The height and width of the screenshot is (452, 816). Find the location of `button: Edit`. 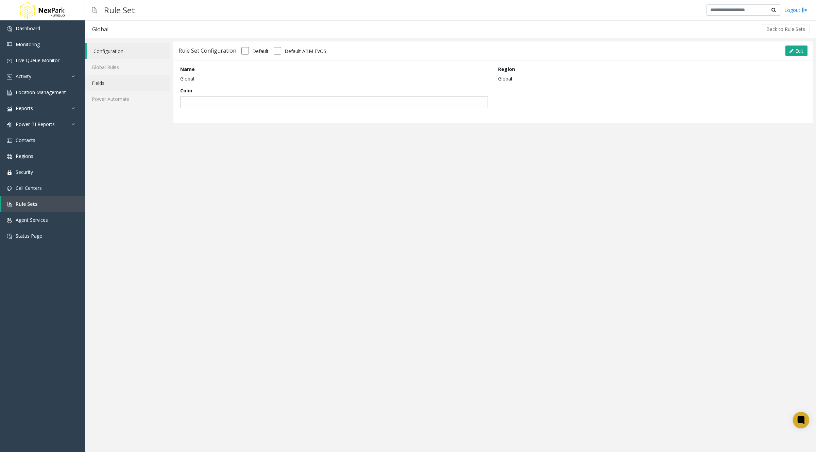

button: Edit is located at coordinates (796, 51).